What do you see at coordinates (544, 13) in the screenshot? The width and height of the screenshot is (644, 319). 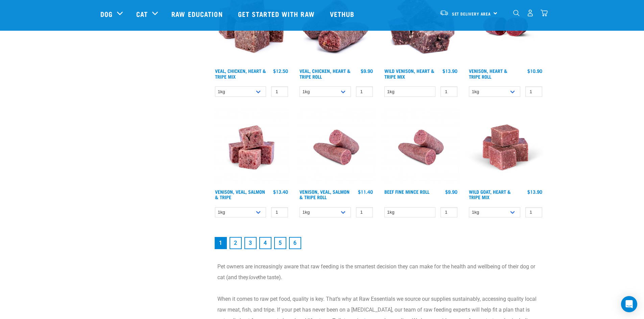 I see `img: home-icon@2x.png` at bounding box center [544, 13].